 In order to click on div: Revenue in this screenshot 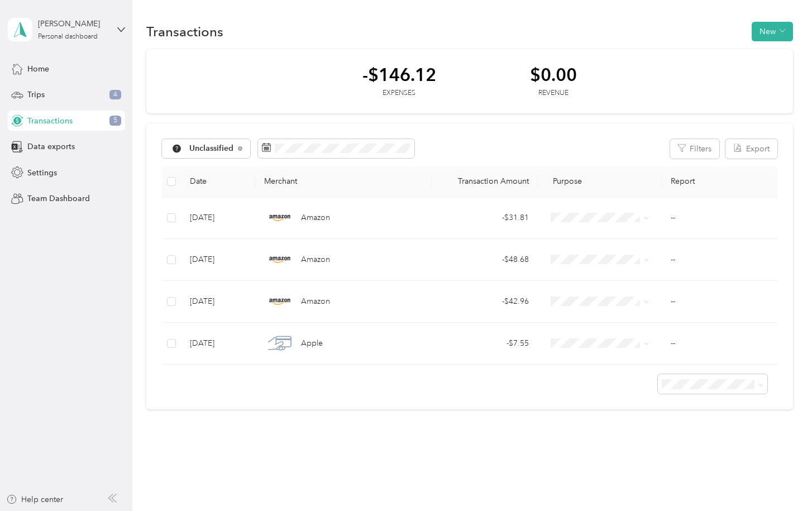, I will do `click(554, 93)`.